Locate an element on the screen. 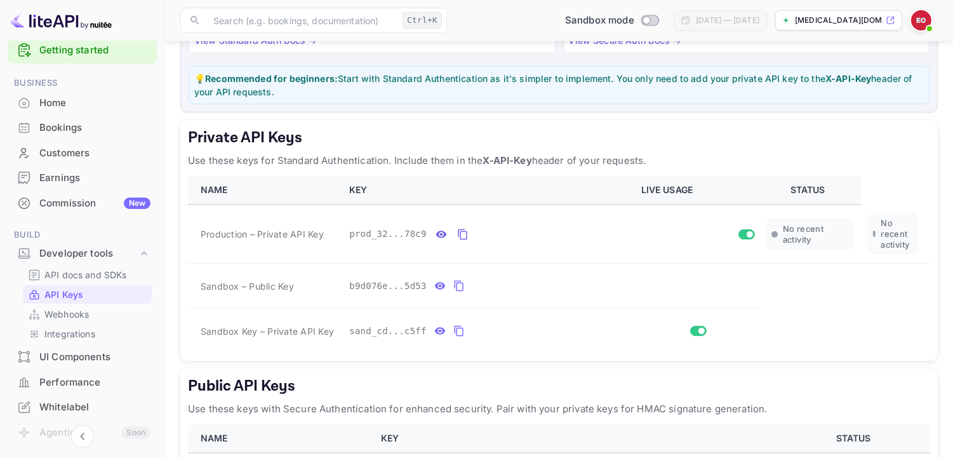 This screenshot has width=953, height=458. p: Webhooks is located at coordinates (67, 314).